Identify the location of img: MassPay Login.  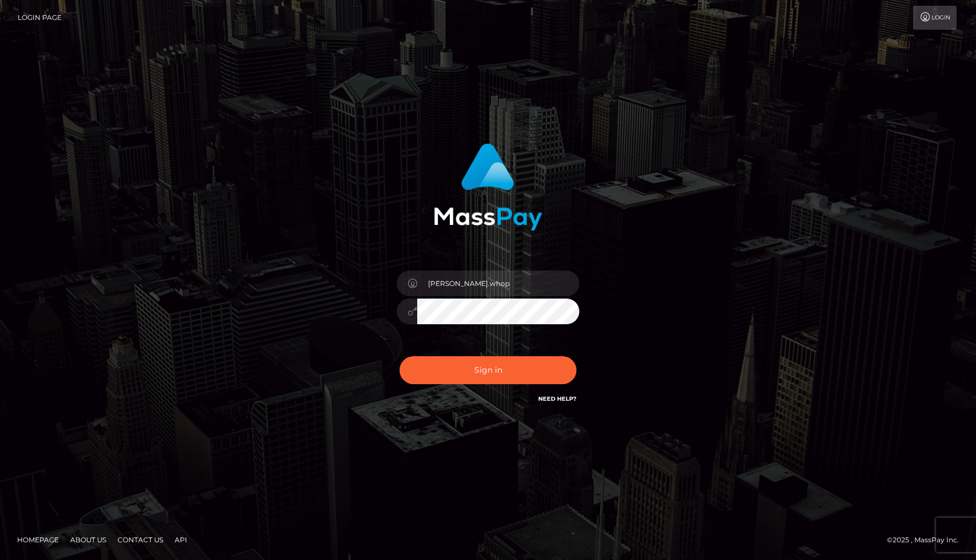
(488, 187).